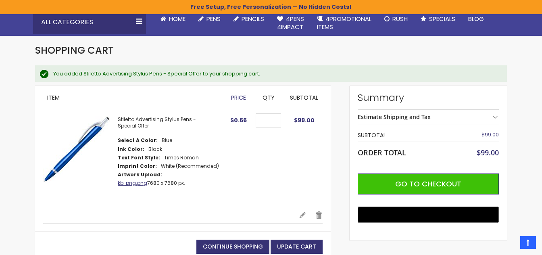 This screenshot has height=255, width=542. Describe the element at coordinates (155, 149) in the screenshot. I see `dd: Black` at that location.